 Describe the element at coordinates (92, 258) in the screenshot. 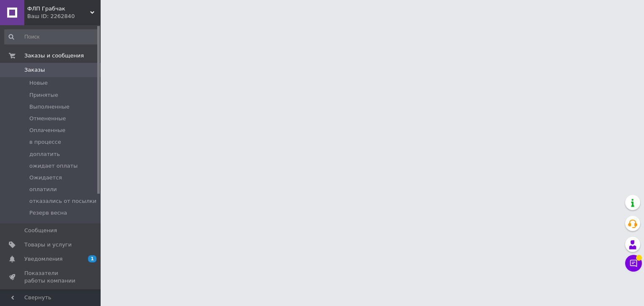

I see `span: 1` at that location.